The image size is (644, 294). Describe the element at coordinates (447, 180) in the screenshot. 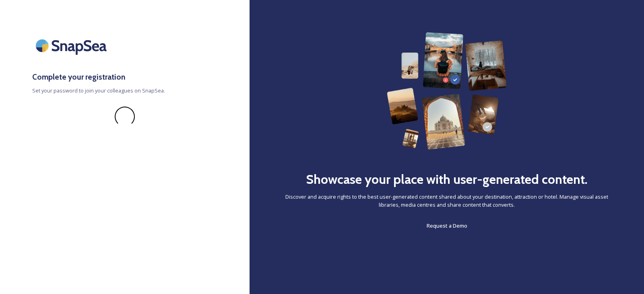

I see `h2: Showcase your place with user-generated content.` at that location.